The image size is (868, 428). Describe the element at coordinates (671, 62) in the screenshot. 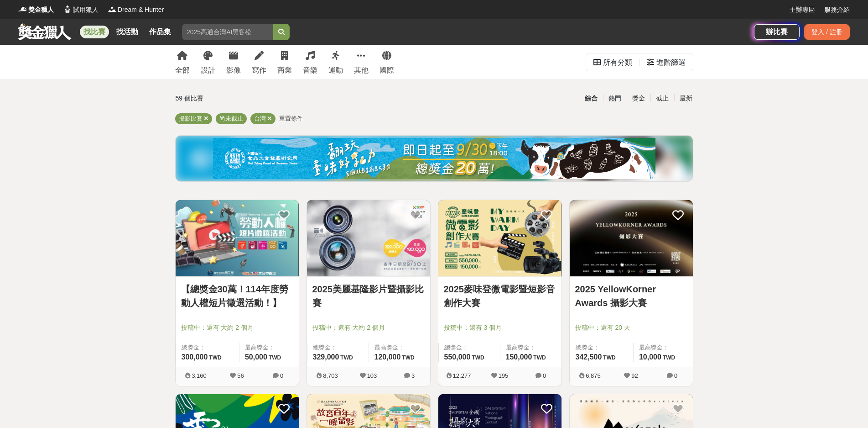

I see `div: 進階篩選` at that location.